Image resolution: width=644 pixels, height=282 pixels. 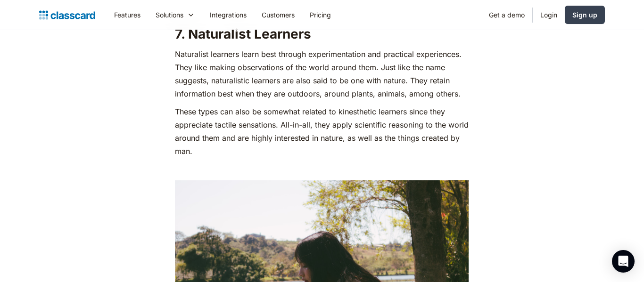 I want to click on p: These types can also be somewhat related to kinesthetic learners since they appreciate tactile se..., so click(x=322, y=131).